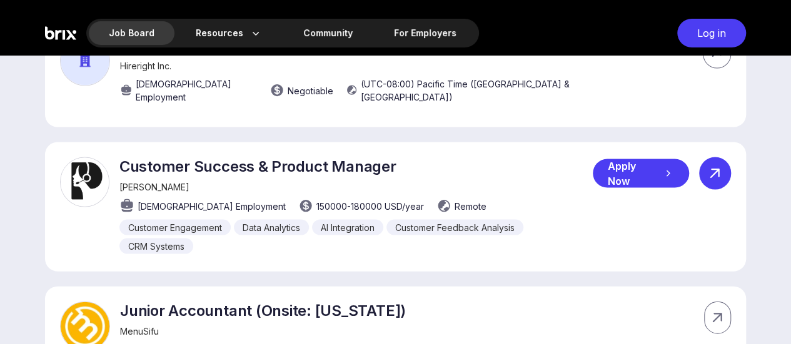  What do you see at coordinates (425, 33) in the screenshot?
I see `a: For Employers` at bounding box center [425, 33].